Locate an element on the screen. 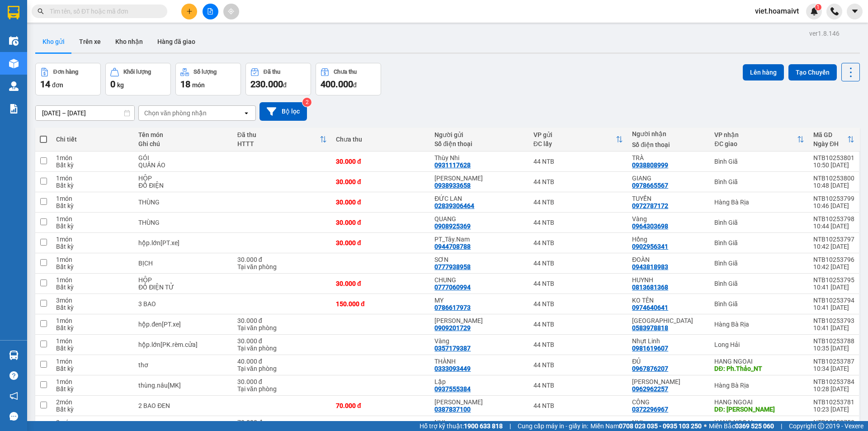 This screenshot has height=431, width=868. div: Mã GD is located at coordinates (830, 134).